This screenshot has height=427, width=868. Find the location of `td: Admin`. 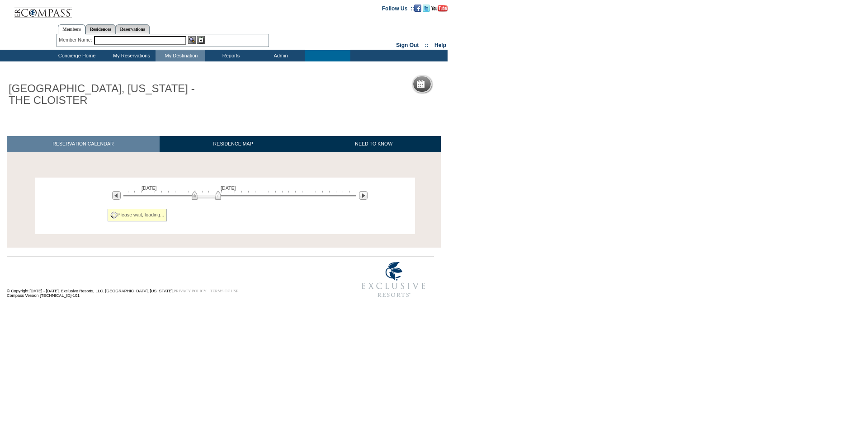

td: Admin is located at coordinates (280, 56).